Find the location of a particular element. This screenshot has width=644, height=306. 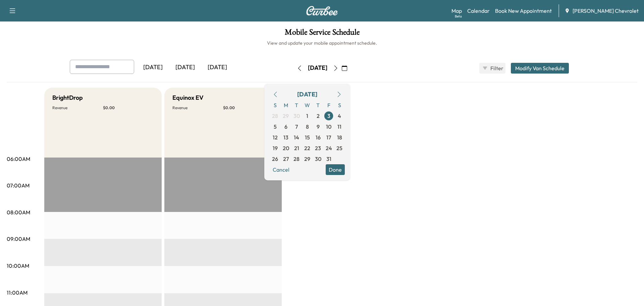

a: Calendar is located at coordinates (478, 11).